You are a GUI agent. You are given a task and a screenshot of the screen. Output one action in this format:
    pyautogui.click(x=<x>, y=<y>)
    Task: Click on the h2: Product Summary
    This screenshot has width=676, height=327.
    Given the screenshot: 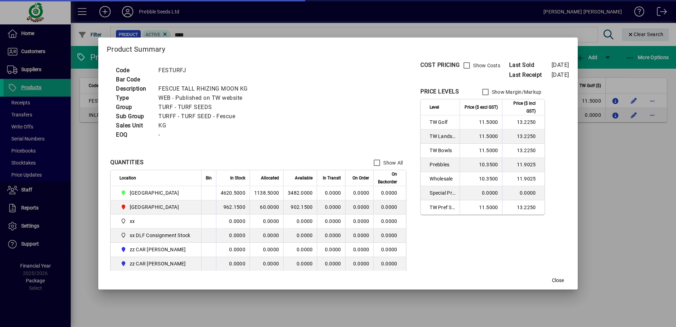 What is the action you would take?
    pyautogui.click(x=338, y=48)
    